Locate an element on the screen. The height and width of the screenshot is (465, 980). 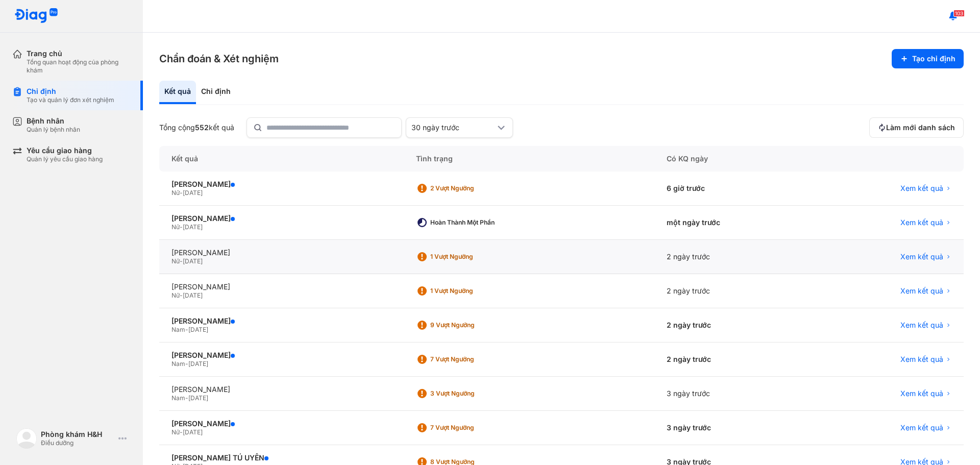
span: Làm mới danh sách is located at coordinates (920, 127).